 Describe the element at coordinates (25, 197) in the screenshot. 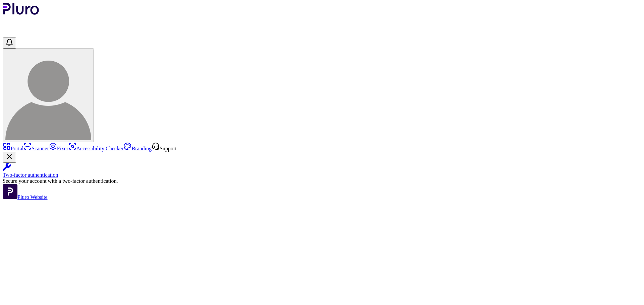

I see `a: Open Pluro Website` at that location.